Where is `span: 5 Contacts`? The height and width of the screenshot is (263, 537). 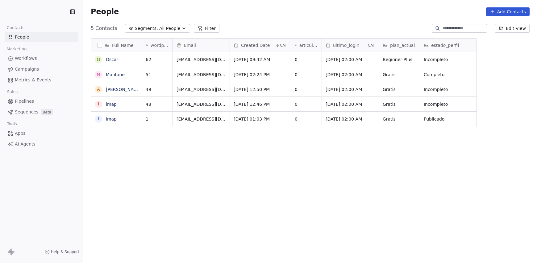
span: 5 Contacts is located at coordinates (104, 28).